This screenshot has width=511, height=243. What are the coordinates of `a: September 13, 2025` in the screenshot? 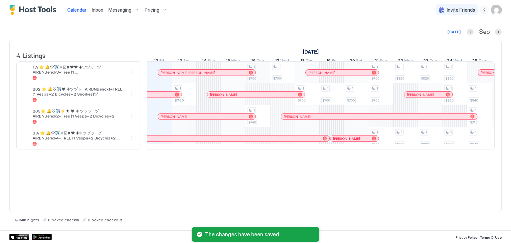 It's located at (184, 61).